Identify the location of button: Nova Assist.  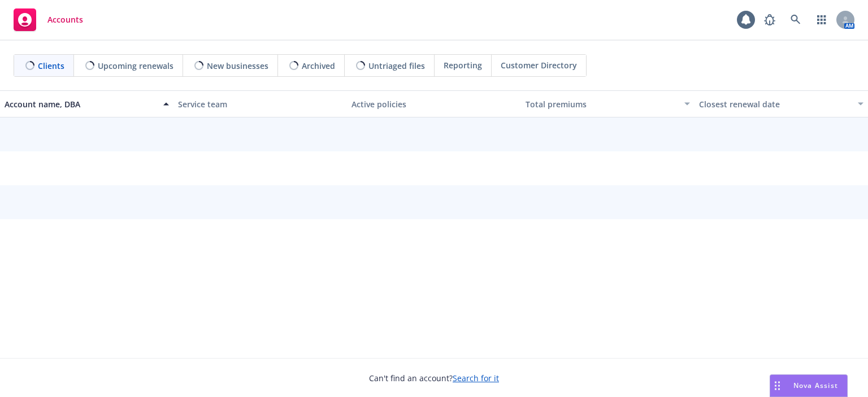
(809, 386).